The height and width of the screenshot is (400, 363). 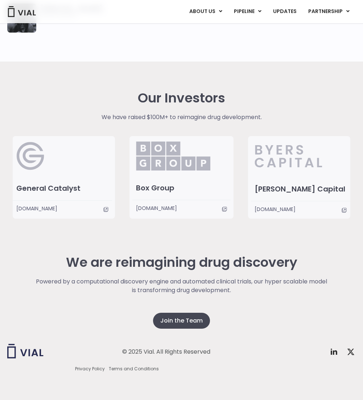 I want to click on p: We have raised $100M+ to reimagine drug development., so click(x=181, y=117).